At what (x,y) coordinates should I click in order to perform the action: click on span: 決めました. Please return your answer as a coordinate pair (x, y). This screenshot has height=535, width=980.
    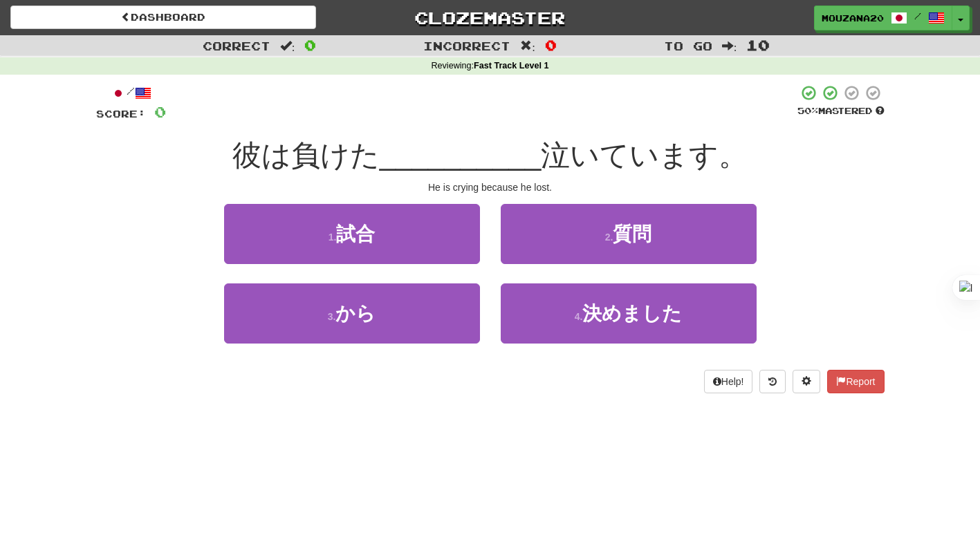
    Looking at the image, I should click on (632, 313).